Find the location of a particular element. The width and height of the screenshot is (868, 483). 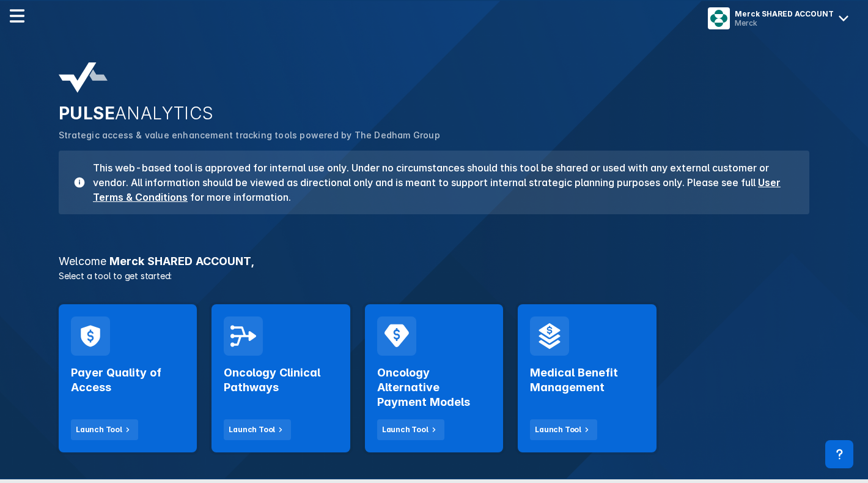

div: Merck SHARED ACCOUNT is located at coordinates (785, 13).